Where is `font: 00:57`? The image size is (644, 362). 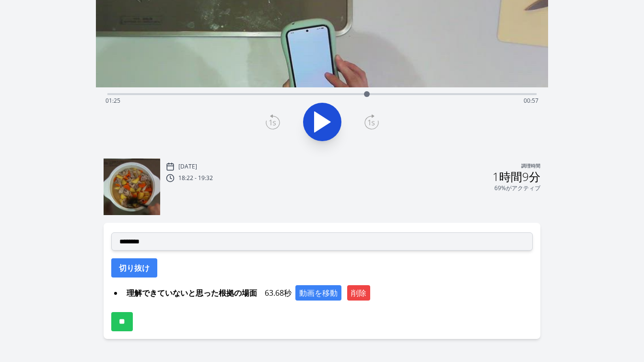
font: 00:57 is located at coordinates (531, 100).